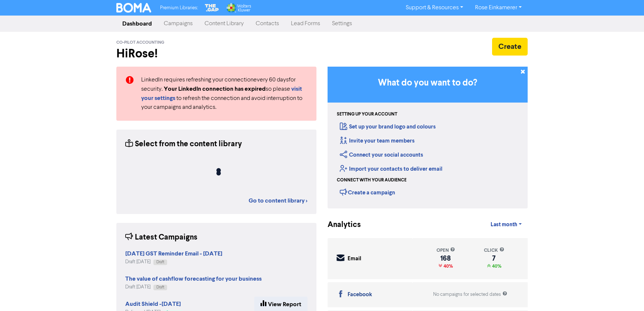 Image resolution: width=644 pixels, height=311 pixels. I want to click on img: The Gap, so click(212, 8).